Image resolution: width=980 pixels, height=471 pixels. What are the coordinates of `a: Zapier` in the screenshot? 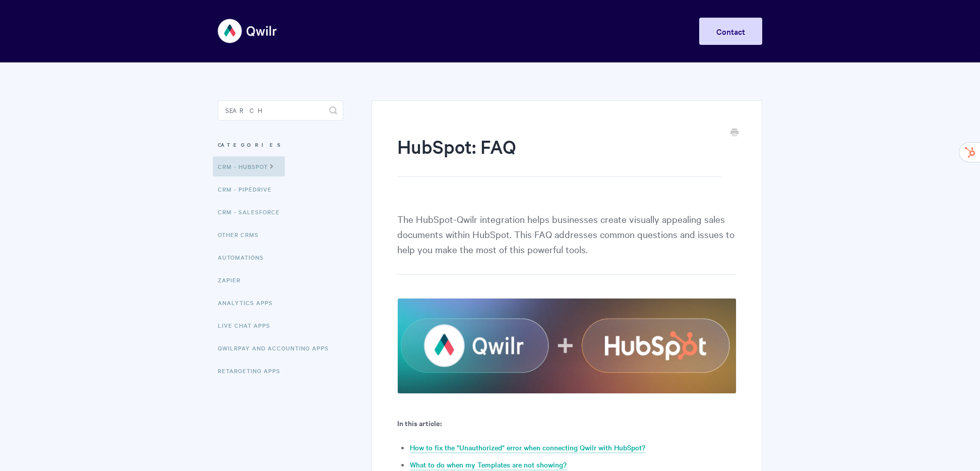 It's located at (233, 280).